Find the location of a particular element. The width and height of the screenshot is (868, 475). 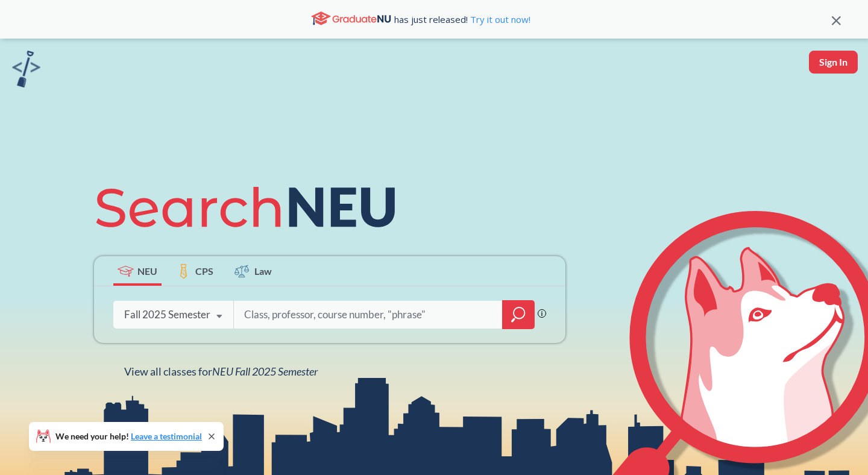

a: sandbox logo is located at coordinates (26, 71).